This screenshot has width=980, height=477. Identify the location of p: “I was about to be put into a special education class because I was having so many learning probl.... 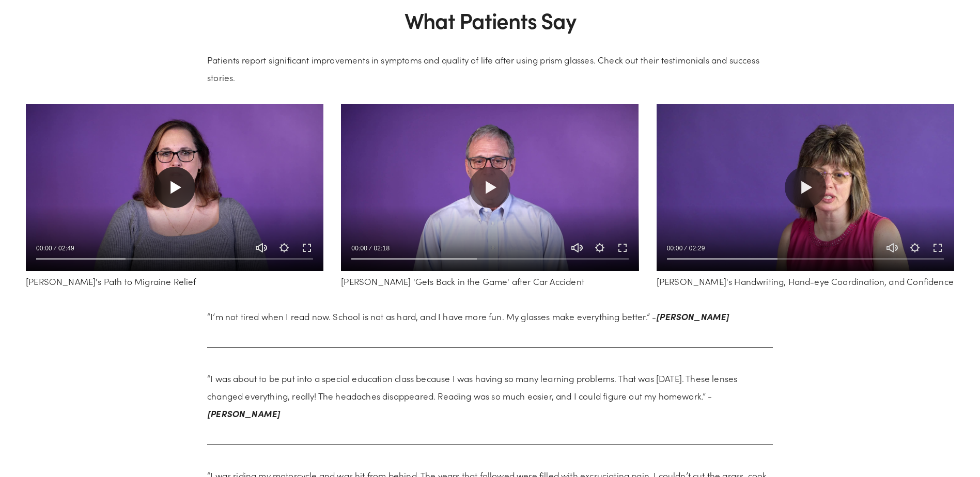
(490, 396).